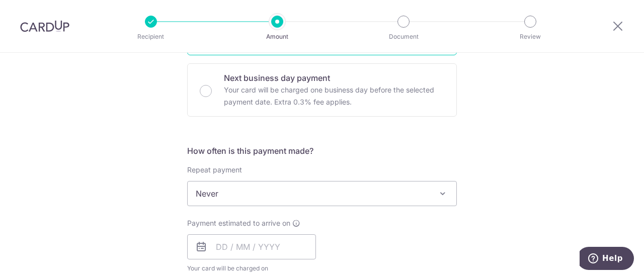 The width and height of the screenshot is (644, 277). What do you see at coordinates (33, 12) in the screenshot?
I see `span: Help` at bounding box center [33, 12].